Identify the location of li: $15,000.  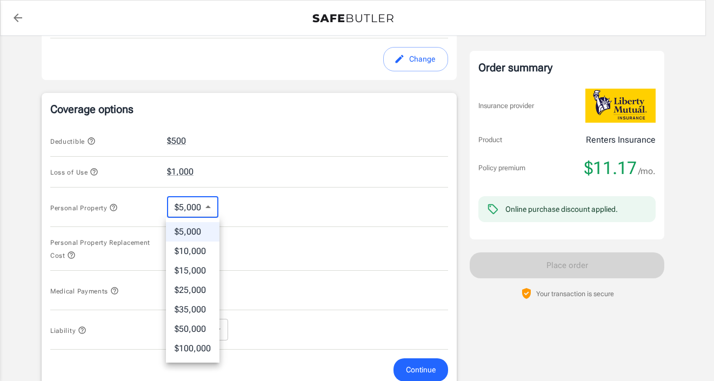
(192, 271).